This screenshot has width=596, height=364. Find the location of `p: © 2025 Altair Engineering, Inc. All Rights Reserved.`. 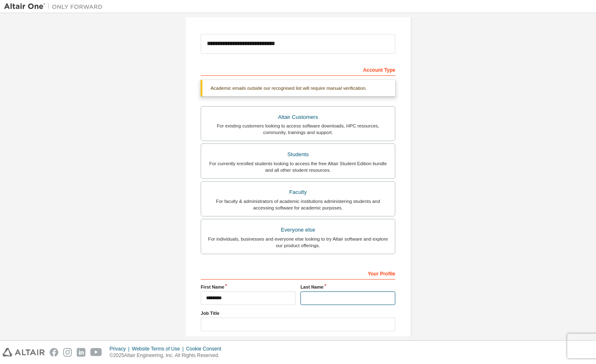

p: © 2025 Altair Engineering, Inc. All Rights Reserved. is located at coordinates (168, 355).